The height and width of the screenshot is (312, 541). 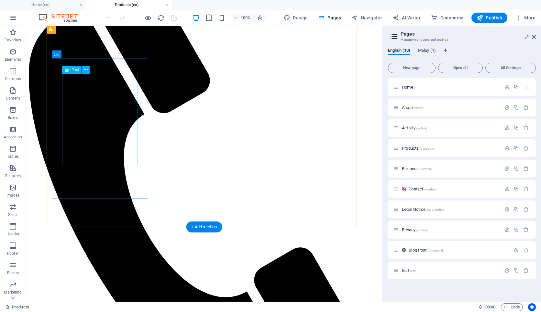 I want to click on button: Code, so click(x=512, y=307).